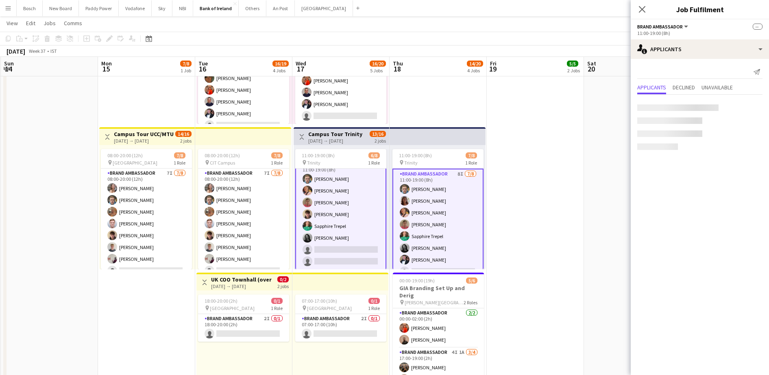 The width and height of the screenshot is (769, 375). Describe the element at coordinates (61, 8) in the screenshot. I see `button: New Board` at that location.